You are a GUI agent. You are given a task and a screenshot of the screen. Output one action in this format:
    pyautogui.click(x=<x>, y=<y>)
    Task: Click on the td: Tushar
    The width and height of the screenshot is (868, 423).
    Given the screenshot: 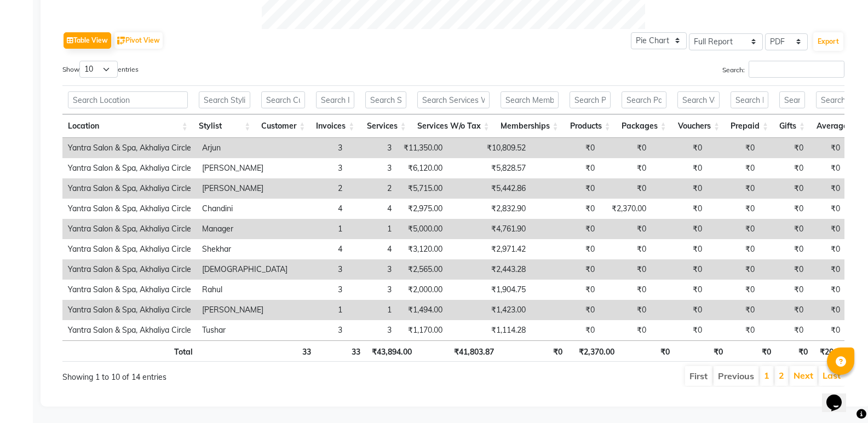 What is the action you would take?
    pyautogui.click(x=245, y=330)
    